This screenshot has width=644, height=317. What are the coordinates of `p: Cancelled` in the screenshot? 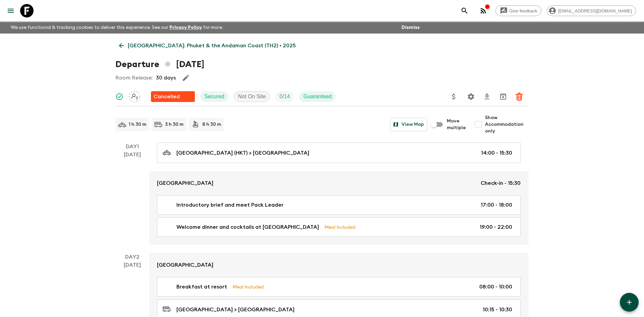 It's located at (167, 96).